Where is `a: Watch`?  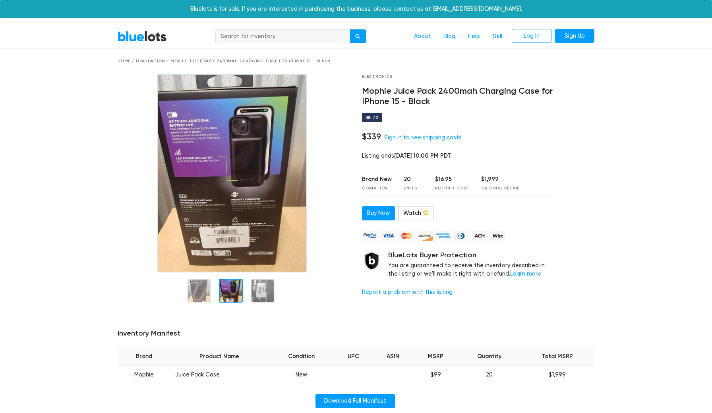 a: Watch is located at coordinates (416, 213).